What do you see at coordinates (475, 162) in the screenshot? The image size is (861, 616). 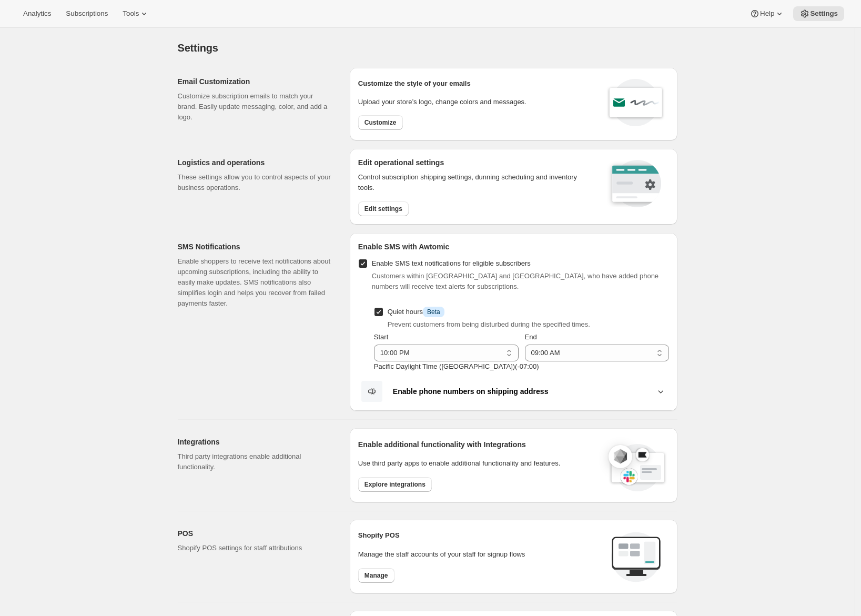 I see `h2: Edit operational settings` at bounding box center [475, 162].